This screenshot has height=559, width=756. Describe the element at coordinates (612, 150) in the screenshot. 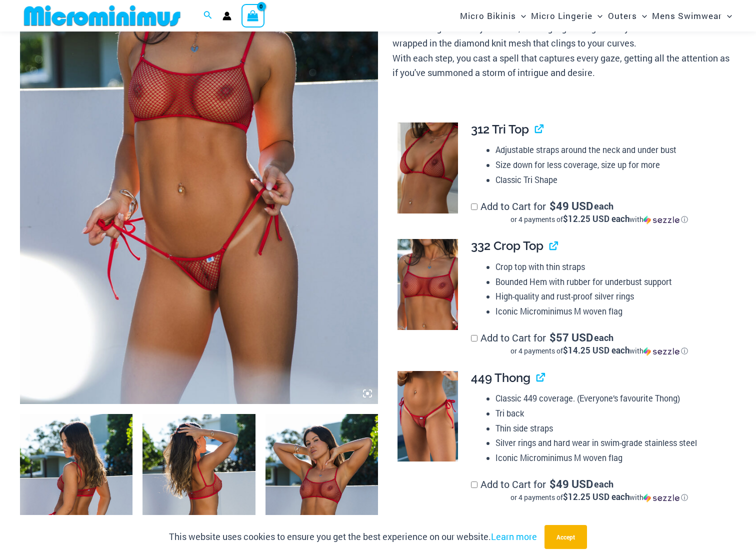

I see `li: Adjustable straps around the neck and under bust` at that location.